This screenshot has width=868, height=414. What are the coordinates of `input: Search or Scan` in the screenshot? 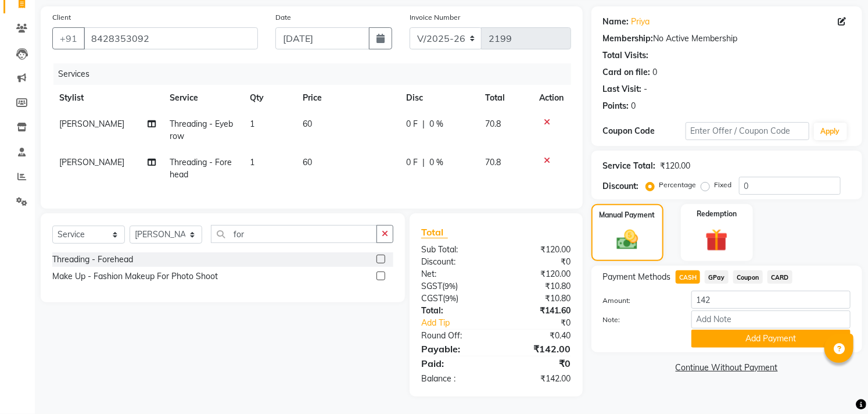 It's located at (294, 233).